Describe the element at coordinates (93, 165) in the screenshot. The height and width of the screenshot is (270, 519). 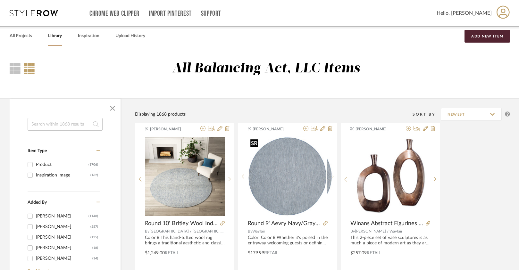
I see `div: (1706)` at that location.